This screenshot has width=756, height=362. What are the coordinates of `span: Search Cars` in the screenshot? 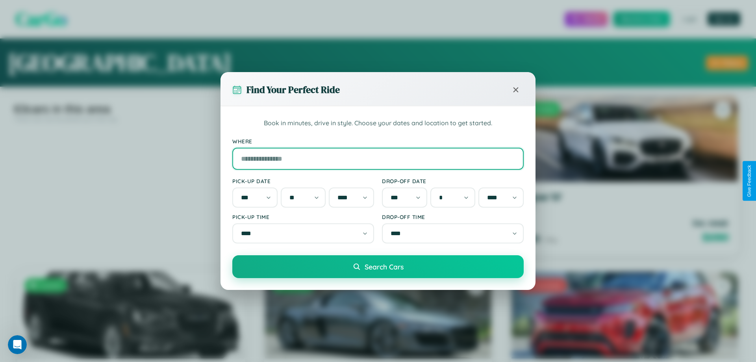 It's located at (384, 266).